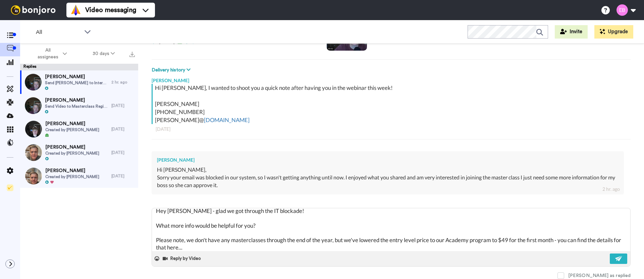  Describe the element at coordinates (33, 82) in the screenshot. I see `img: 5927b53c-0e47-410a-8267-94c58496dff8-thumb.jpg` at that location.